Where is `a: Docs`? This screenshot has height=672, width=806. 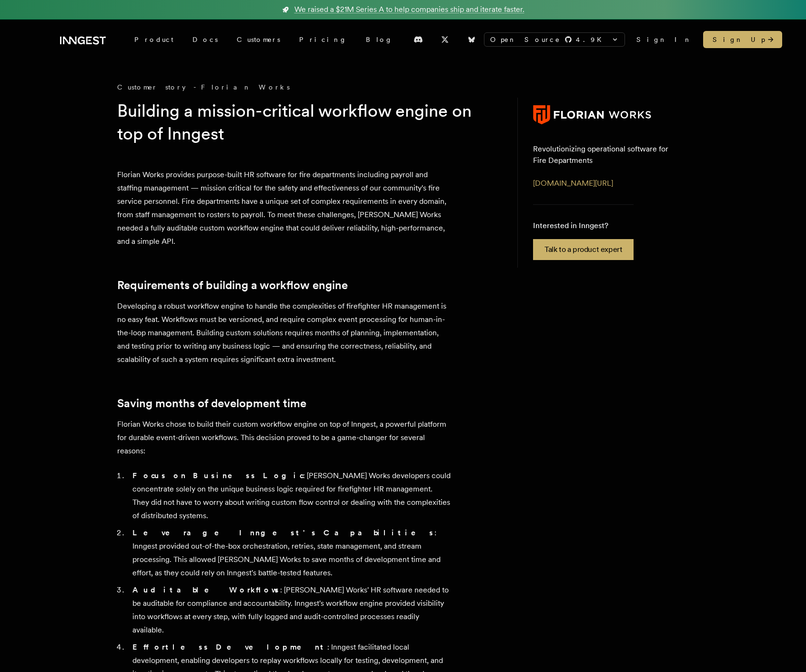 a: Docs is located at coordinates (205, 39).